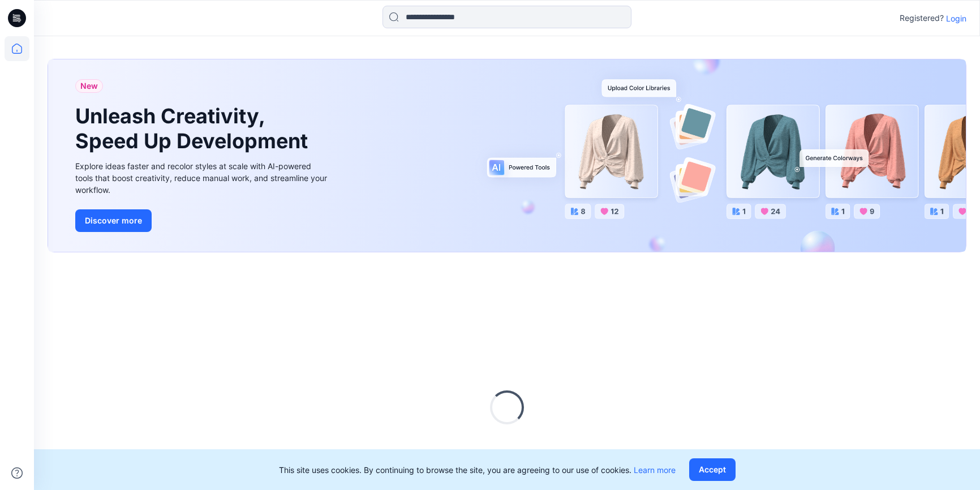 This screenshot has width=980, height=490. Describe the element at coordinates (194, 129) in the screenshot. I see `h1: Unleash Creativity, Speed Up Development` at that location.